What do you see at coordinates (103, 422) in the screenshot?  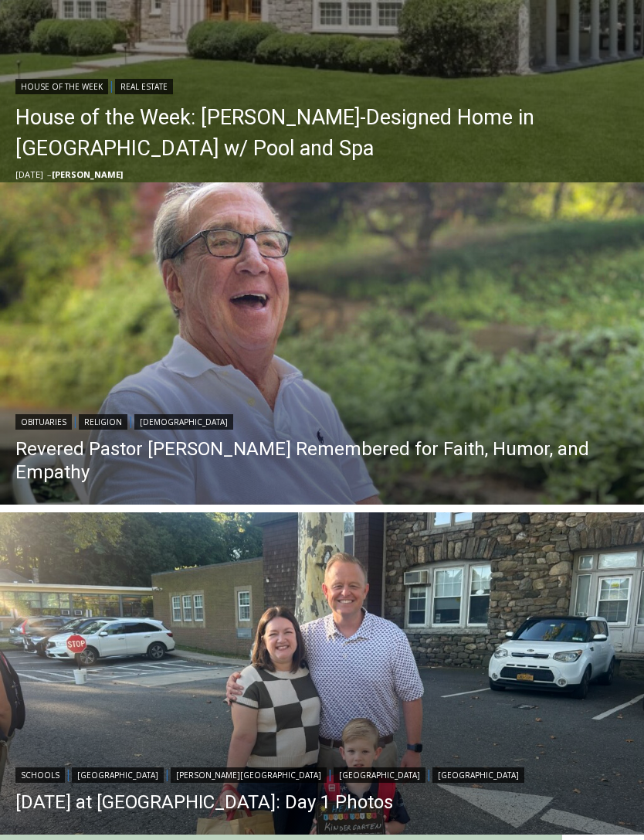 I see `a: Religion` at bounding box center [103, 422].